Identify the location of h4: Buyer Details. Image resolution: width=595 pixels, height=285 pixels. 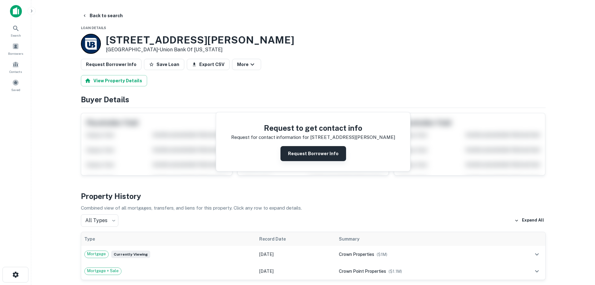
(314, 99).